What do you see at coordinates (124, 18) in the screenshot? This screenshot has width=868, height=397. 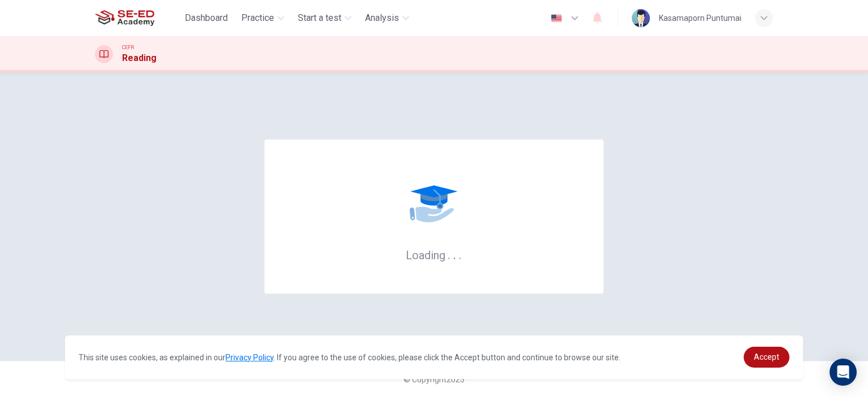 I see `img: SE-ED Academy logo` at bounding box center [124, 18].